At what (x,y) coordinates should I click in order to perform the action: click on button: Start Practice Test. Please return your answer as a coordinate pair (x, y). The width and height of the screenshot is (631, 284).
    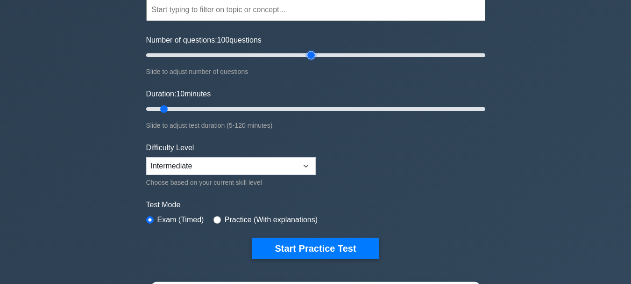
    Looking at the image, I should click on (315, 248).